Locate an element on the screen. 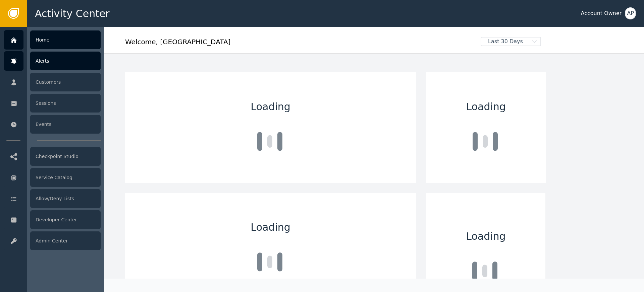 The width and height of the screenshot is (644, 292). button: Last 30 Days is located at coordinates (511, 42).